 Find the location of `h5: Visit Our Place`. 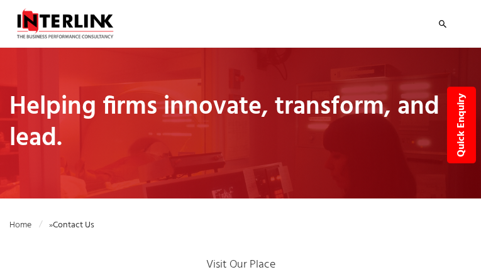

h5: Visit Our Place is located at coordinates (240, 265).